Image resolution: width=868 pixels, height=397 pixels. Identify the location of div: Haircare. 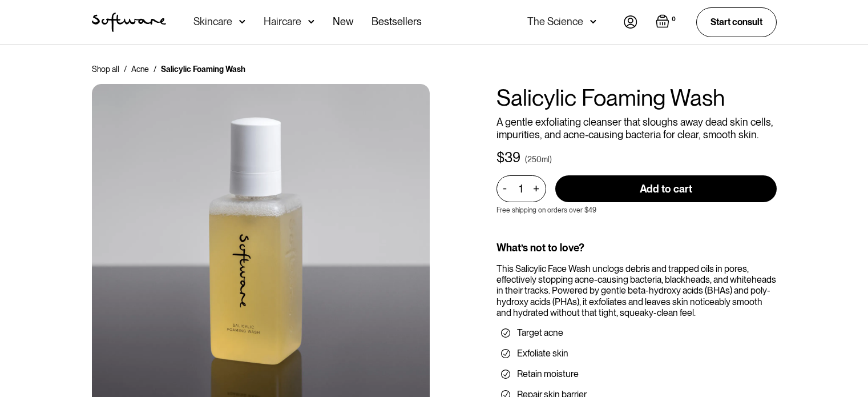
(283, 21).